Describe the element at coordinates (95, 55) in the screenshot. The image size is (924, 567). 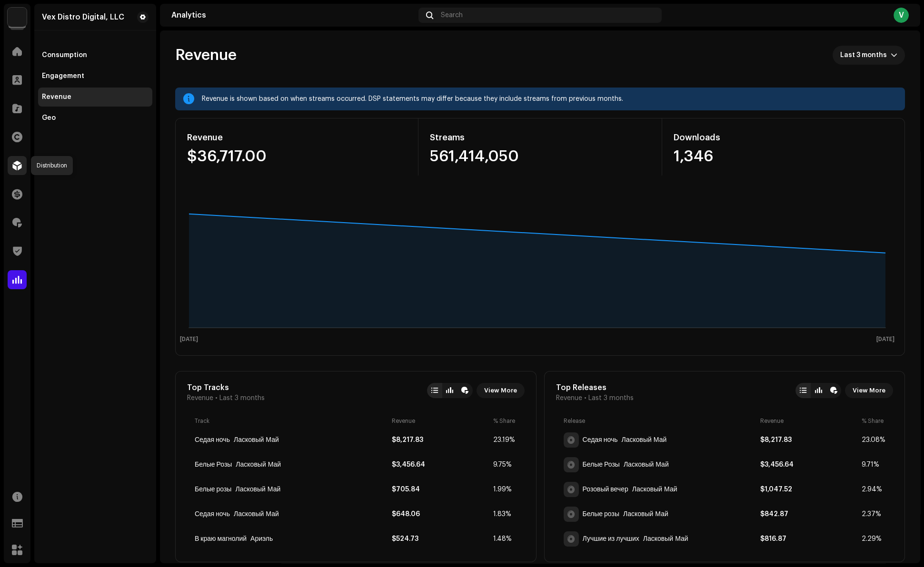
I see `re-m-nav-item: Consumption` at that location.